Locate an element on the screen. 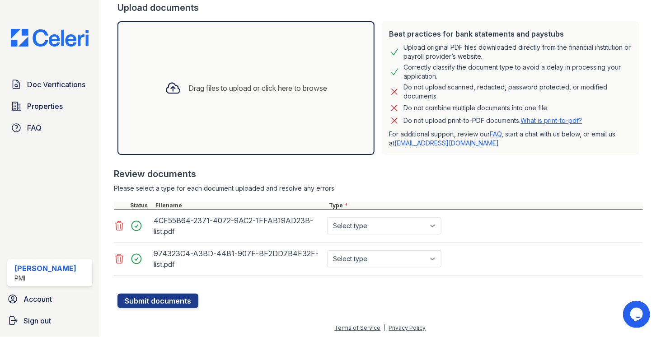 The height and width of the screenshot is (337, 661). a: Account is located at coordinates (50, 299).